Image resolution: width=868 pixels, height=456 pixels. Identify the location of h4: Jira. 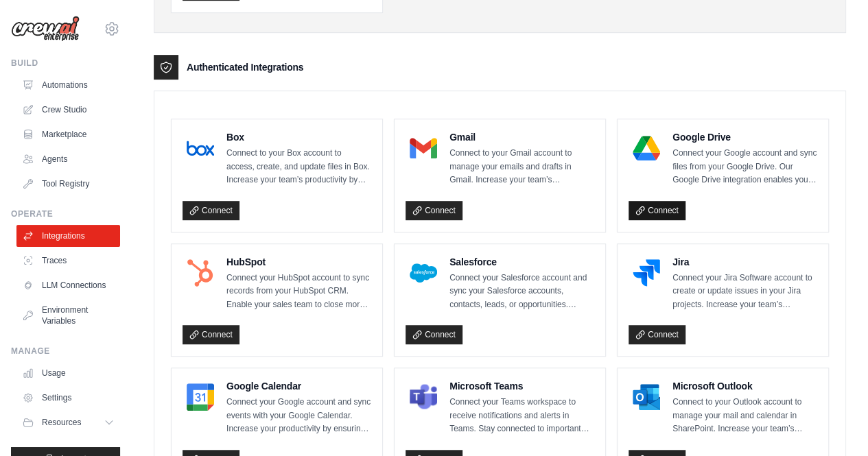
(745, 262).